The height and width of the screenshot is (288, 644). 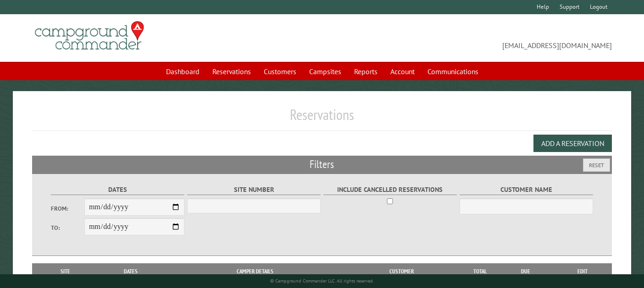 What do you see at coordinates (280, 72) in the screenshot?
I see `a: Customers` at bounding box center [280, 72].